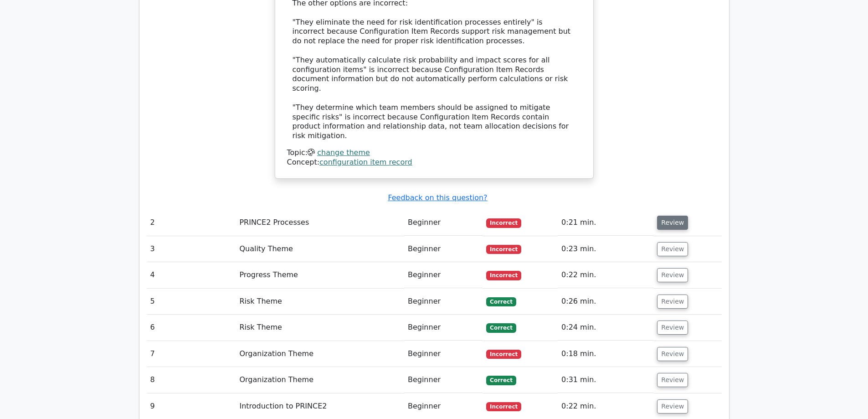  Describe the element at coordinates (606, 327) in the screenshot. I see `td: 0:24 min.` at that location.